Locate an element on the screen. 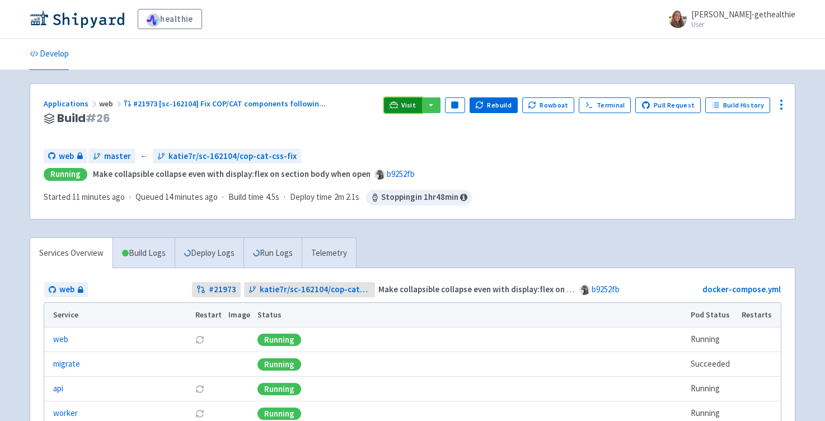 The image size is (825, 421). th: Status is located at coordinates (471, 315).